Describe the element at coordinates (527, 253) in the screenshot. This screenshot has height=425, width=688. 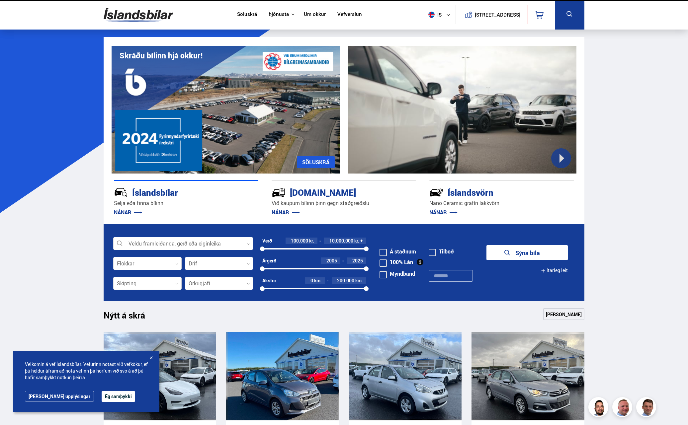
I see `button: Sýna bíla` at that location.